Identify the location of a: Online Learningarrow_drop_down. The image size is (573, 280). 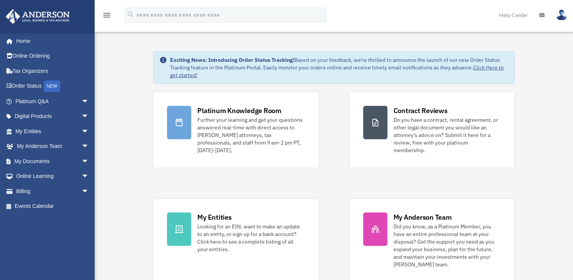
(53, 176).